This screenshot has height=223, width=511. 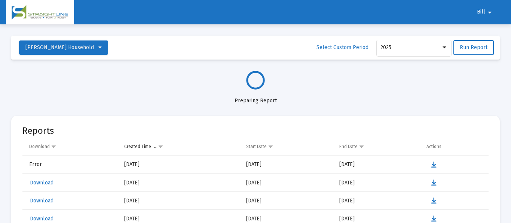 I want to click on div: Preparing Report, so click(x=256, y=97).